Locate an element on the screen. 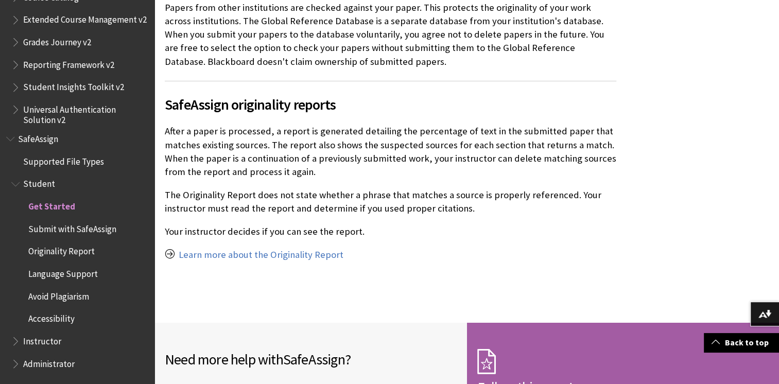 The width and height of the screenshot is (779, 384). nav: Book outline for Blackboard SafeAssign is located at coordinates (77, 251).